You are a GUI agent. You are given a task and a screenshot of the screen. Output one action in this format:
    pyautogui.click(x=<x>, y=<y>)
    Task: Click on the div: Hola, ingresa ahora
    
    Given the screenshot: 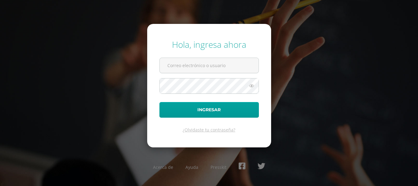 What is the action you would take?
    pyautogui.click(x=209, y=44)
    